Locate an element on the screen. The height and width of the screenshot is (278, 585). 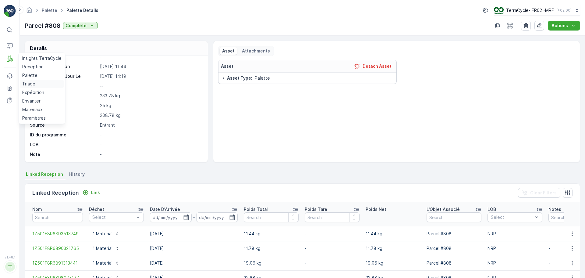
p: Source is located at coordinates (64, 125).